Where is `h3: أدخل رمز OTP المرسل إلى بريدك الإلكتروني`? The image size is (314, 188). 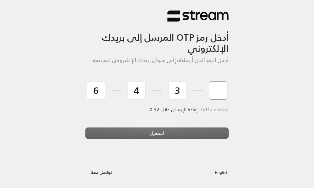 h3: أدخل رمز OTP المرسل إلى بريدك الإلكتروني is located at coordinates (157, 38).